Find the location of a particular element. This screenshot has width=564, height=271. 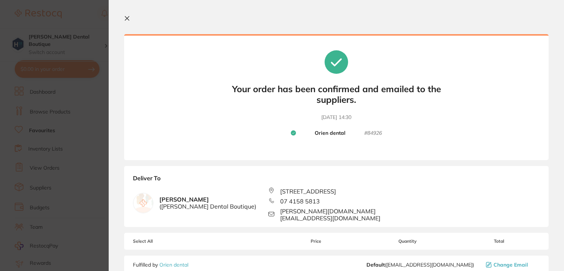

span: Total is located at coordinates (499, 241).